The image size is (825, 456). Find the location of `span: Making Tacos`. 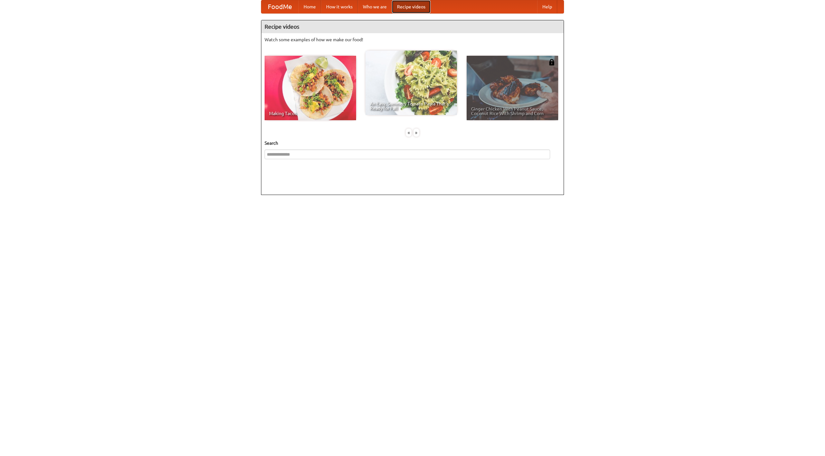

span: Making Tacos is located at coordinates (310, 113).